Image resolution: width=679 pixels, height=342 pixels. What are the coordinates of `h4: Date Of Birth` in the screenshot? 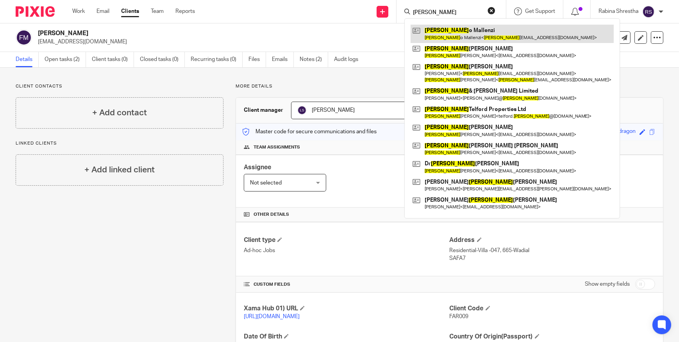 It's located at (346, 336).